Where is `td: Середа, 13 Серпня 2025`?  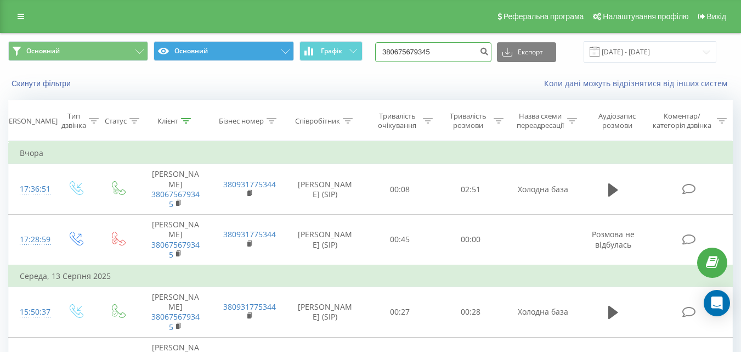
td: Середа, 13 Серпня 2025 is located at coordinates (371, 276).